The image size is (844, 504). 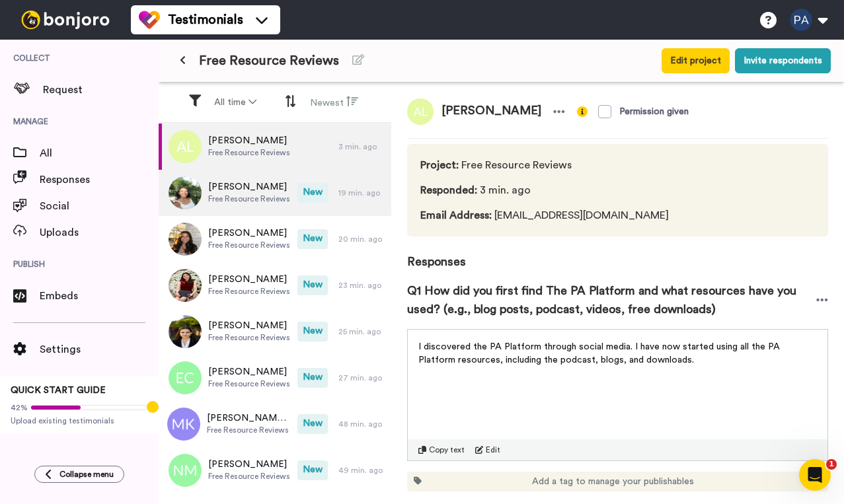 What do you see at coordinates (184, 82) in the screenshot?
I see `div: Keywords by Traffic` at bounding box center [184, 82].